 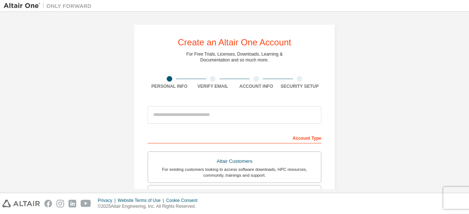 What do you see at coordinates (234, 172) in the screenshot?
I see `div: For existing customers looking to access software downloads, HPC resources, community, trainings ...` at bounding box center [234, 172].